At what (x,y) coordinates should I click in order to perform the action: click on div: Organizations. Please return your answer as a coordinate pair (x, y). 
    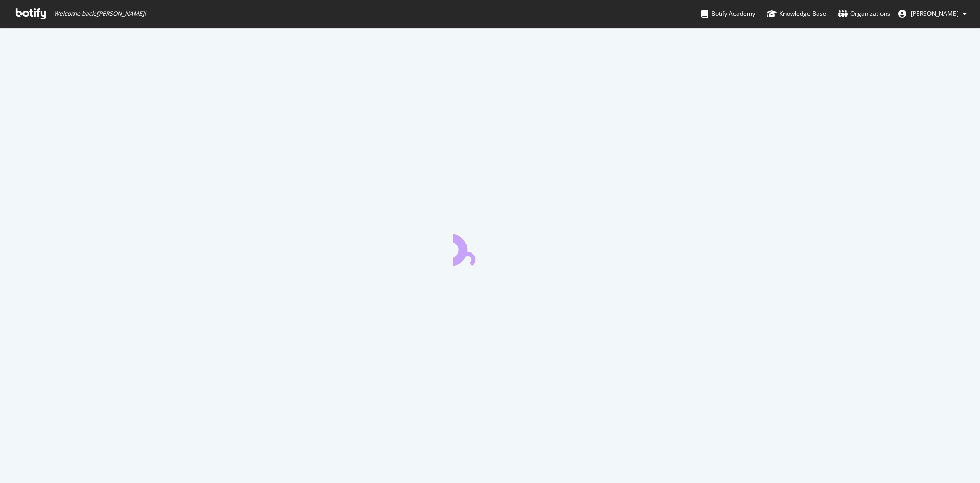
    Looking at the image, I should click on (863, 14).